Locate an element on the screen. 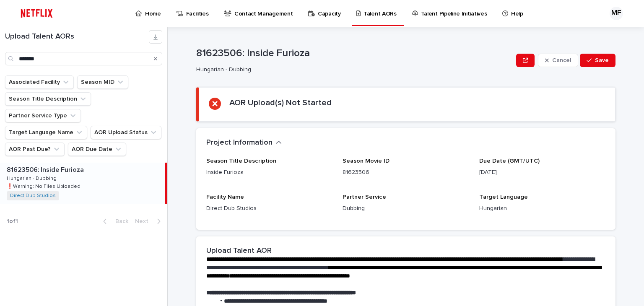  p: Hungarian is located at coordinates (542, 208).